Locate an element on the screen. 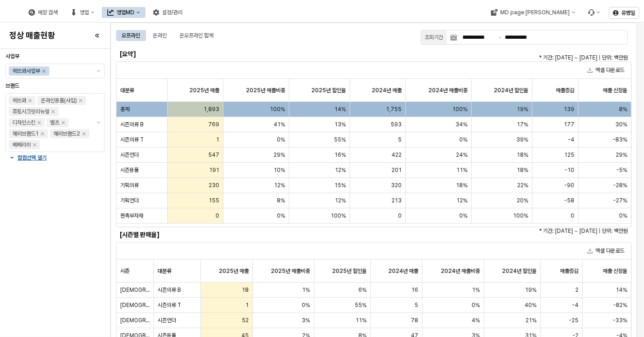  span: 52 is located at coordinates (245, 320).